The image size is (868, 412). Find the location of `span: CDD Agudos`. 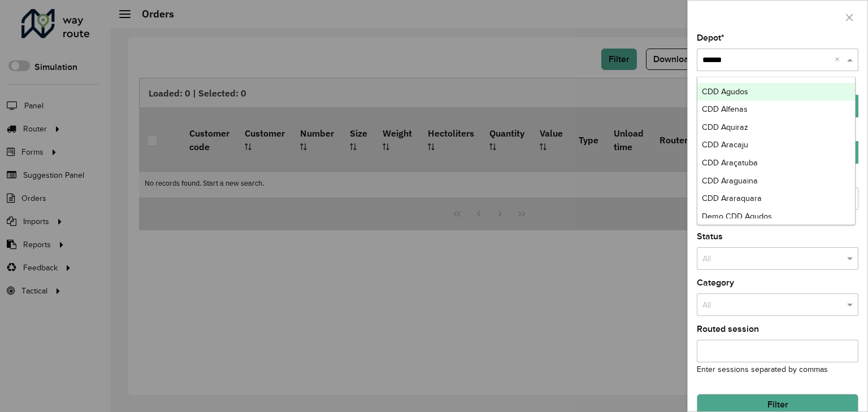

span: CDD Agudos is located at coordinates (725, 92).